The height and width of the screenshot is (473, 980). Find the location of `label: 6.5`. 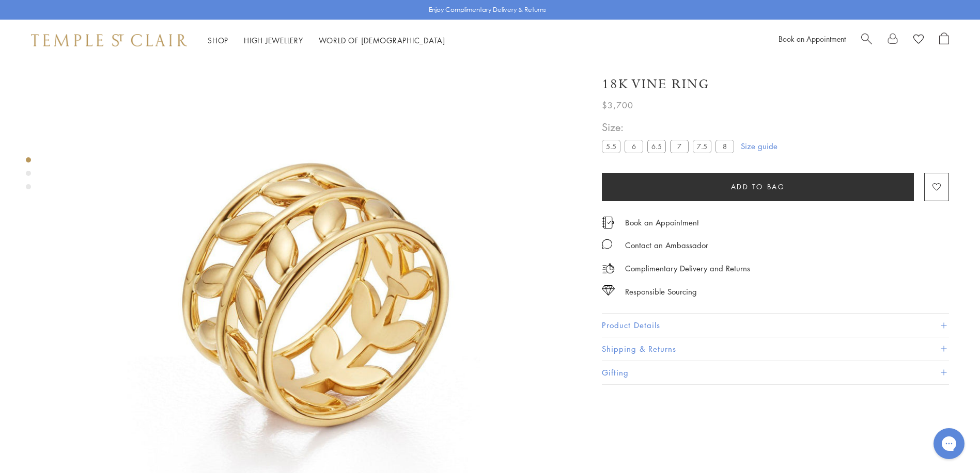

label: 6.5 is located at coordinates (657, 146).